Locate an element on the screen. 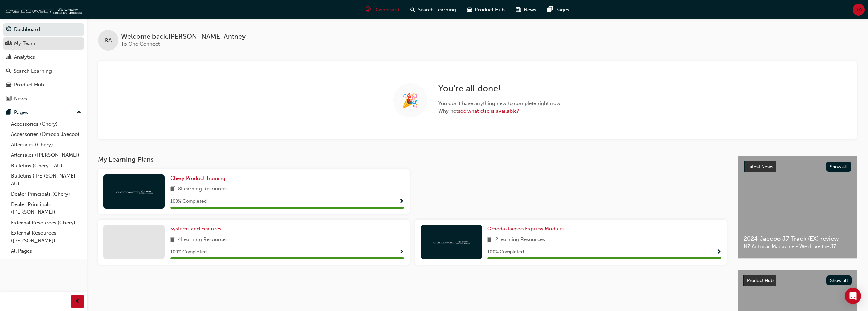 This screenshot has height=311, width=868. span: 8 Learning Resources is located at coordinates (203, 189).